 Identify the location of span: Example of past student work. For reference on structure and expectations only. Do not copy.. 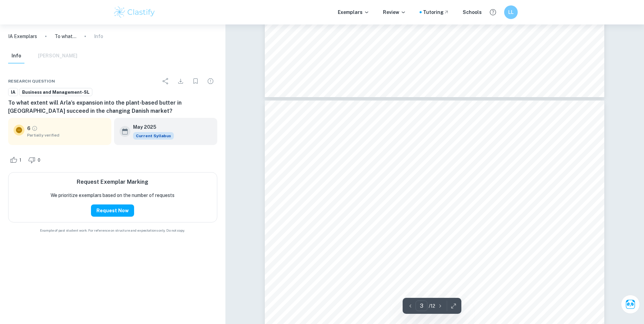
(113, 230).